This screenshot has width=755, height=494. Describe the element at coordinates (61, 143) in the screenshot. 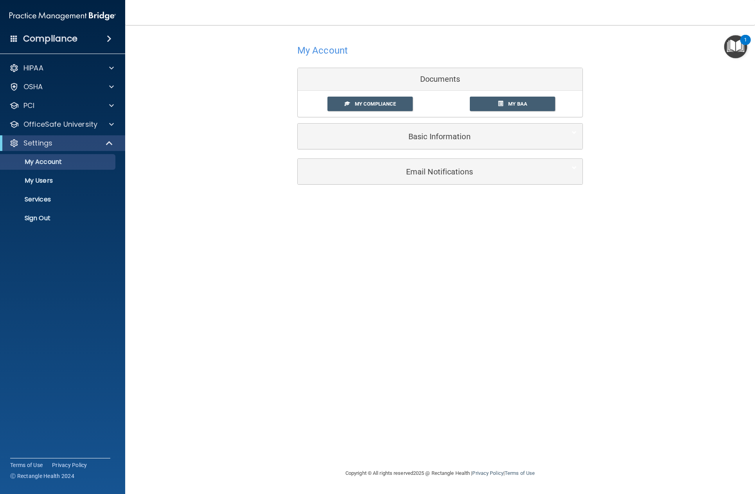

I see `a: Settings` at that location.